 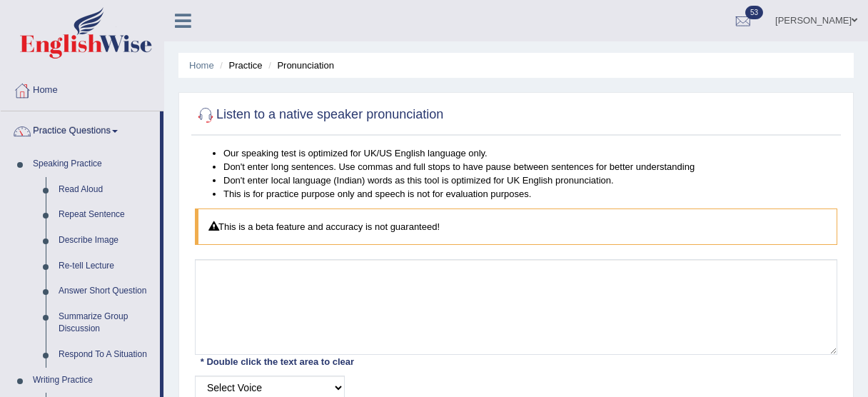 I want to click on div: This is a beta feature and accuracy is not guaranteed!, so click(x=517, y=226).